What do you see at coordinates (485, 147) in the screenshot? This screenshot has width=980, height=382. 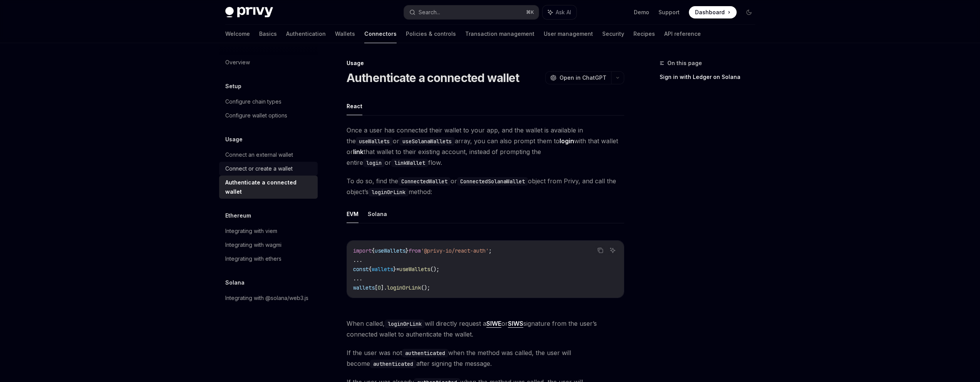 I see `span: Once a user has connected their wallet to your app, and the wallet is available in the or array, ...` at bounding box center [485, 147].